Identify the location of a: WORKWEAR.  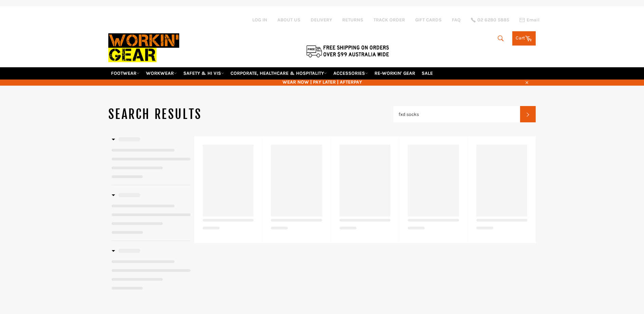
(161, 73).